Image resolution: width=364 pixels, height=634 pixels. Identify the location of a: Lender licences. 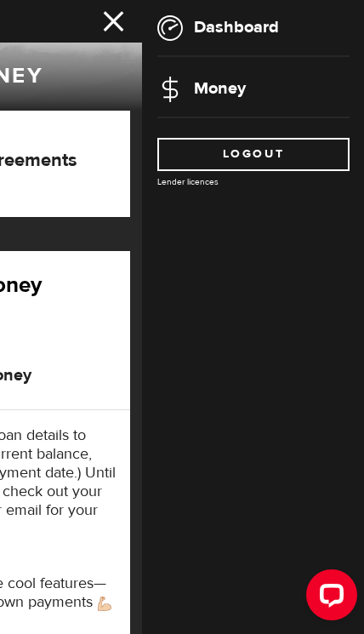
(188, 182).